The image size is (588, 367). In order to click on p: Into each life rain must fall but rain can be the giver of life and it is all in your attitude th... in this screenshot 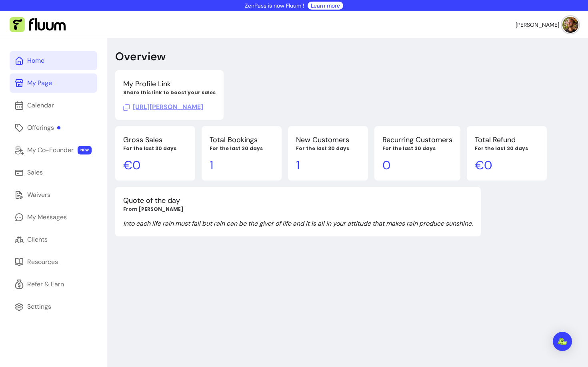, I will do `click(298, 223)`.